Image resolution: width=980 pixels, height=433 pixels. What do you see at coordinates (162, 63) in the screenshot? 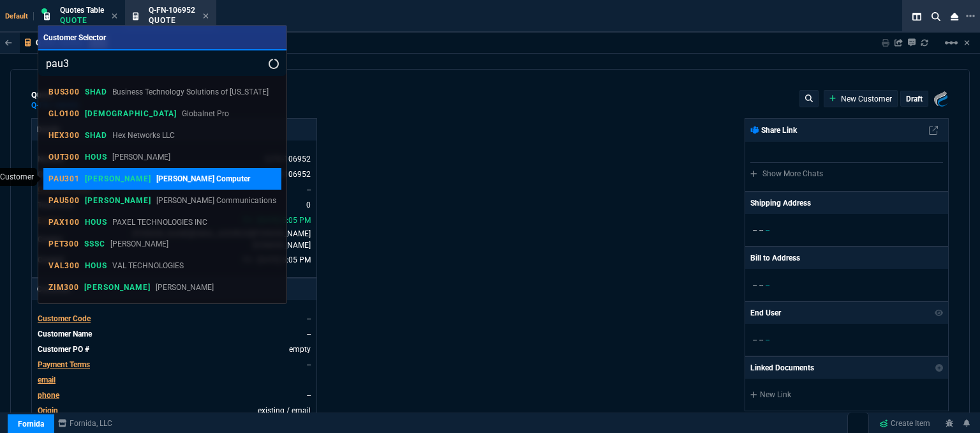
I see `input: Search Customers...` at bounding box center [162, 63].